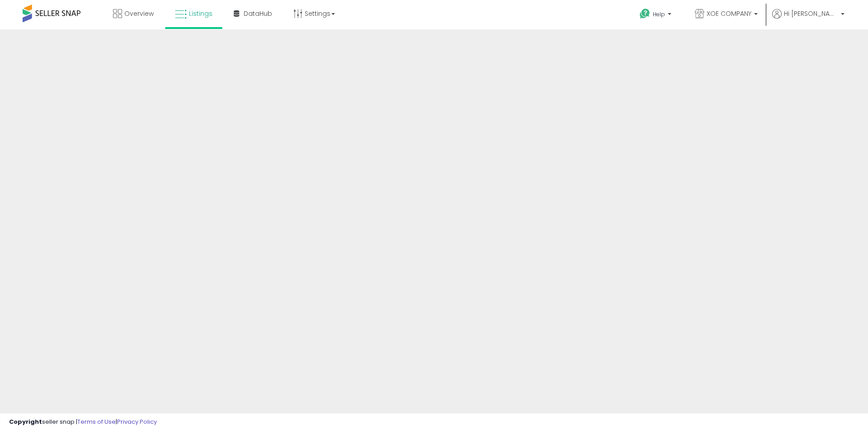 The width and height of the screenshot is (868, 431). What do you see at coordinates (201, 14) in the screenshot?
I see `span: Listings` at bounding box center [201, 14].